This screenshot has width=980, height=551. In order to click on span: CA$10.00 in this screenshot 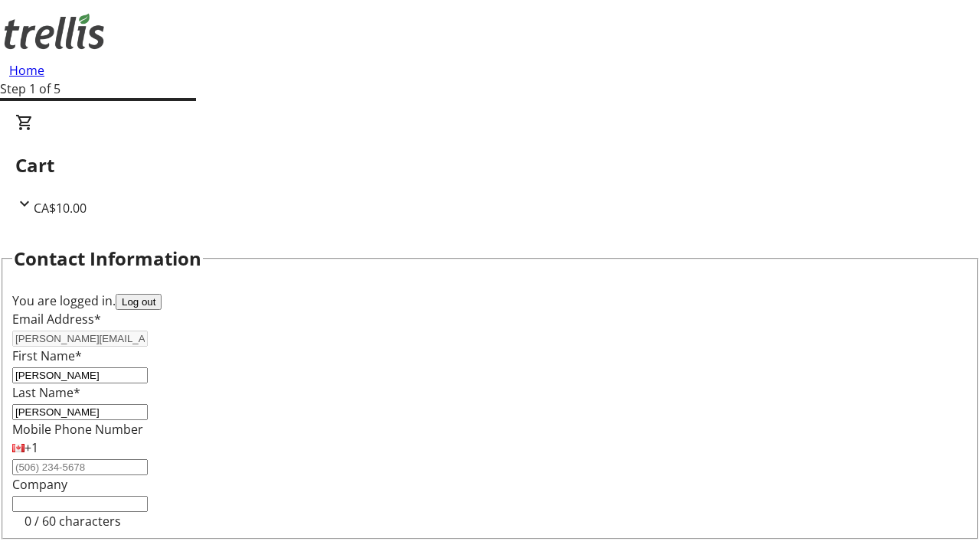, I will do `click(60, 208)`.